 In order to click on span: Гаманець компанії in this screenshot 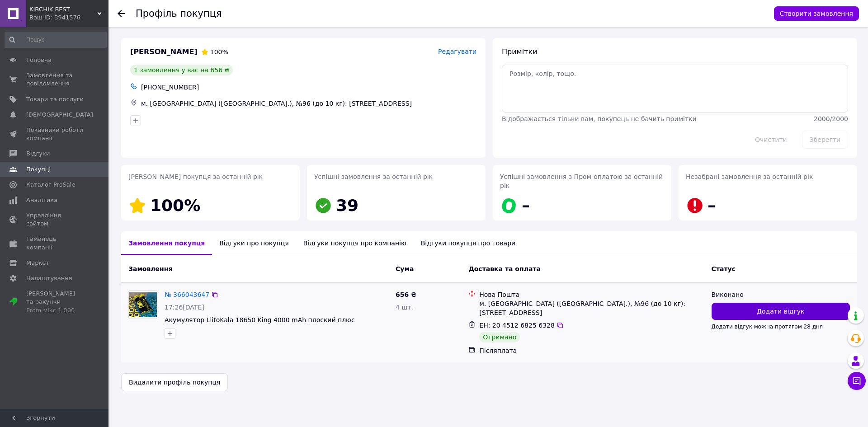, I will do `click(55, 243)`.